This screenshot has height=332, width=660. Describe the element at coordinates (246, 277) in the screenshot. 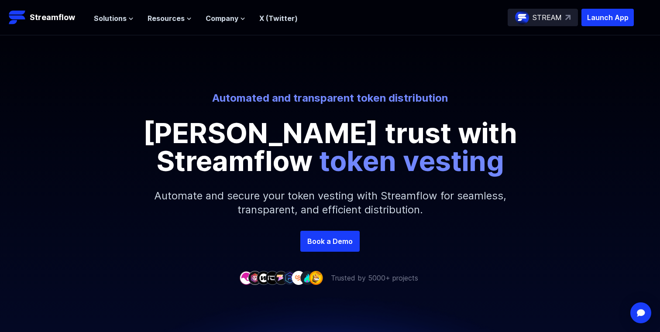

I see `img: company-1` at that location.